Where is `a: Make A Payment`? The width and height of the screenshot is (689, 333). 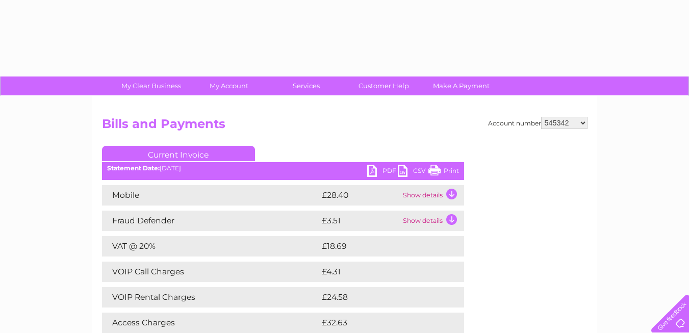 a: Make A Payment is located at coordinates (461, 86).